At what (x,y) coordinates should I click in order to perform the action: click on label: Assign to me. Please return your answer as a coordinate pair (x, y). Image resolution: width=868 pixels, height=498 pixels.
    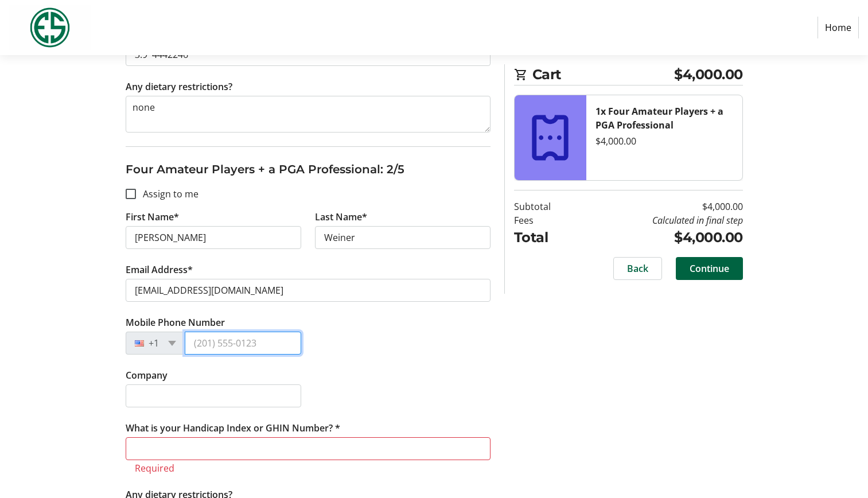
    Looking at the image, I should click on (167, 194).